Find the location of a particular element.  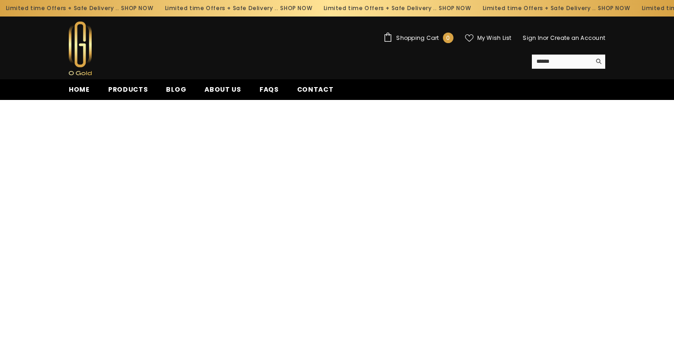

img: Ogold Shop is located at coordinates (80, 48).